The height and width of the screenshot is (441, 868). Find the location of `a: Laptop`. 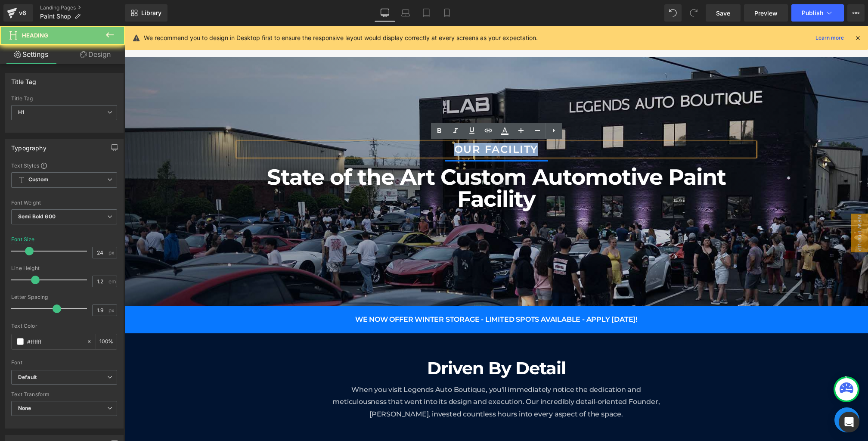

a: Laptop is located at coordinates (406, 13).